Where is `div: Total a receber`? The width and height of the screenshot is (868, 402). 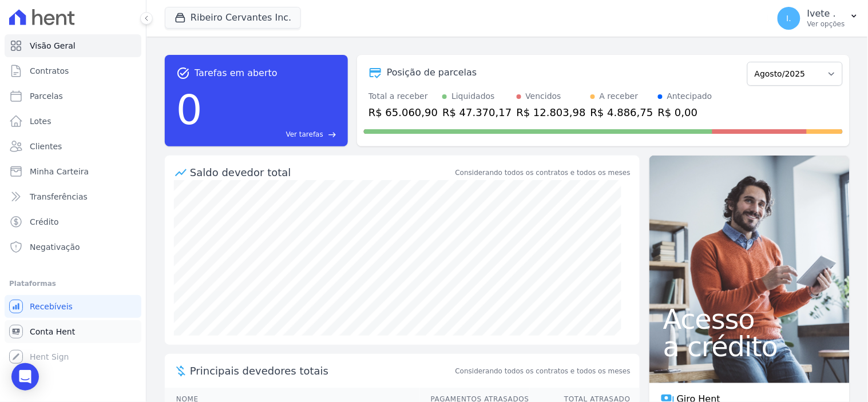 div: Total a receber is located at coordinates (403, 96).